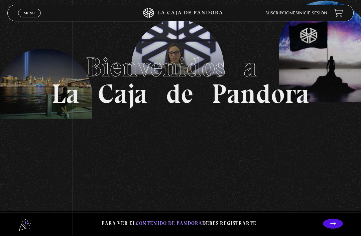  Describe the element at coordinates (29, 13) in the screenshot. I see `span: Menu` at that location.